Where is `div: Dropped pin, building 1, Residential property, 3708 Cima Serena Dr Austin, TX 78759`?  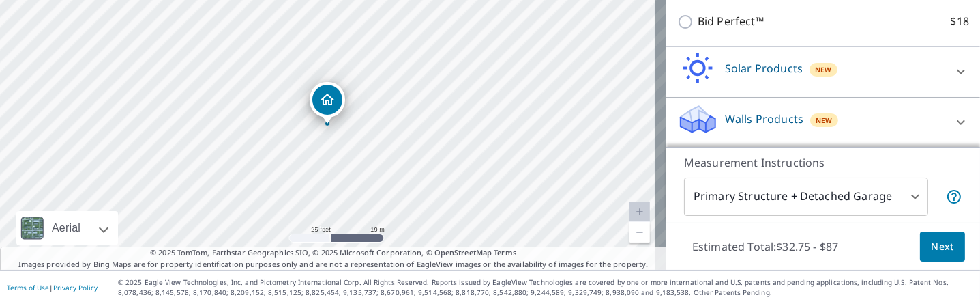
div: Dropped pin, building 1, Residential property, 3708 Cima Serena Dr Austin, TX 78759 is located at coordinates (327, 103).